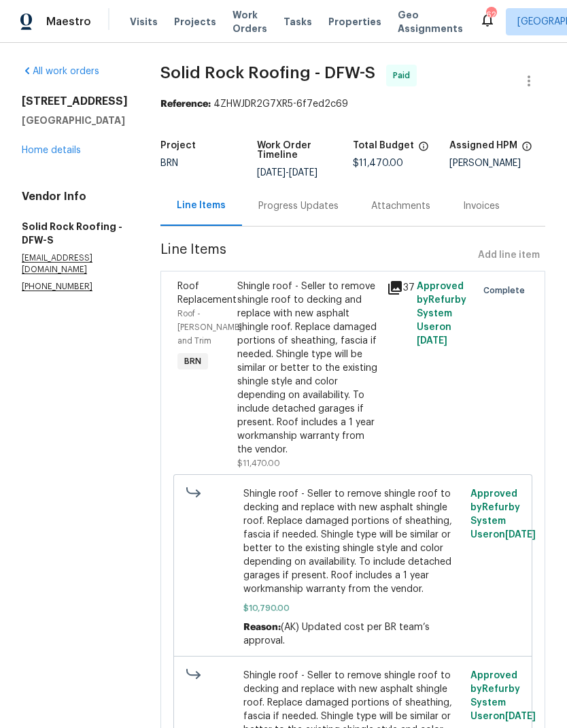 The width and height of the screenshot is (567, 728). What do you see at coordinates (404, 76) in the screenshot?
I see `span: Paid` at bounding box center [404, 76].